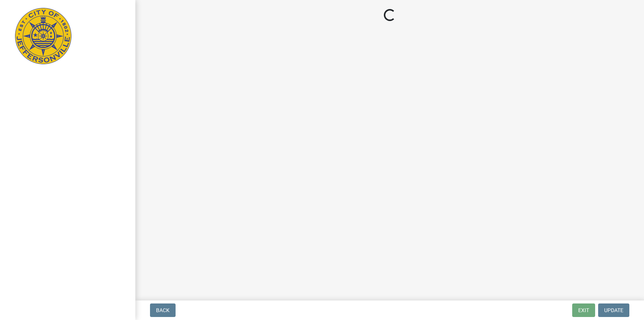 The width and height of the screenshot is (644, 320). I want to click on img: City of Jeffersonville, Indiana, so click(43, 36).